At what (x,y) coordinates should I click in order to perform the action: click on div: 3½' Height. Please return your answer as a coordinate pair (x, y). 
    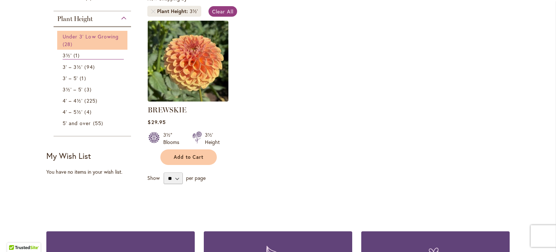
    Looking at the image, I should click on (212, 138).